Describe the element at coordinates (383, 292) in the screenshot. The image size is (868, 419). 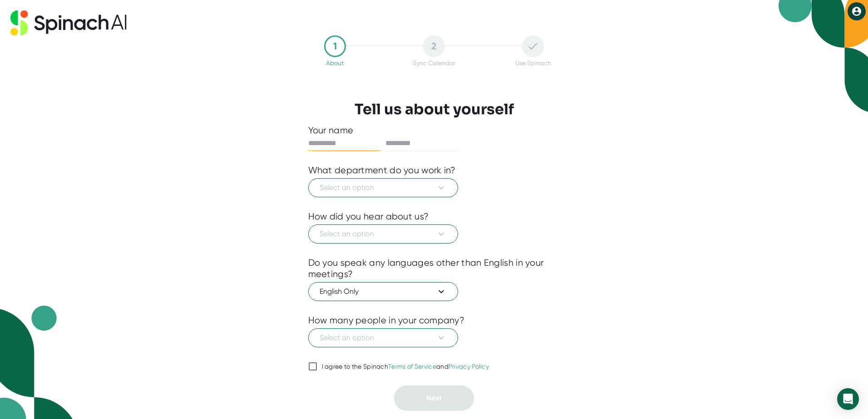
I see `span: English Only` at that location.